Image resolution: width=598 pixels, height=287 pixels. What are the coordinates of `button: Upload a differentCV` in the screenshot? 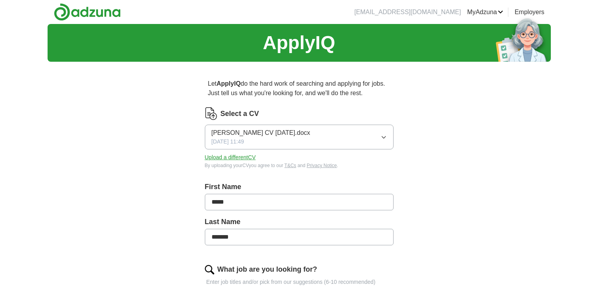 It's located at (230, 157).